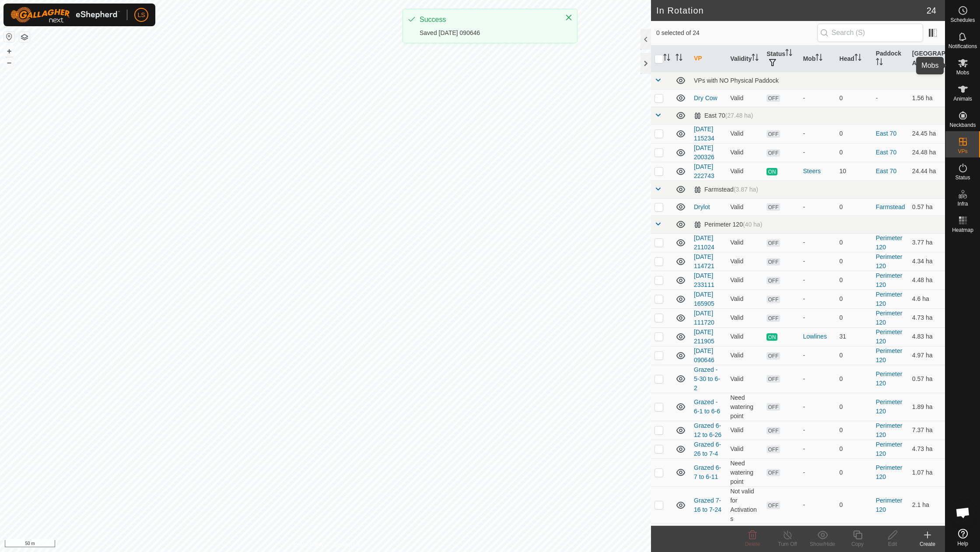 The width and height of the screenshot is (980, 552). I want to click on div: Steers, so click(817, 171).